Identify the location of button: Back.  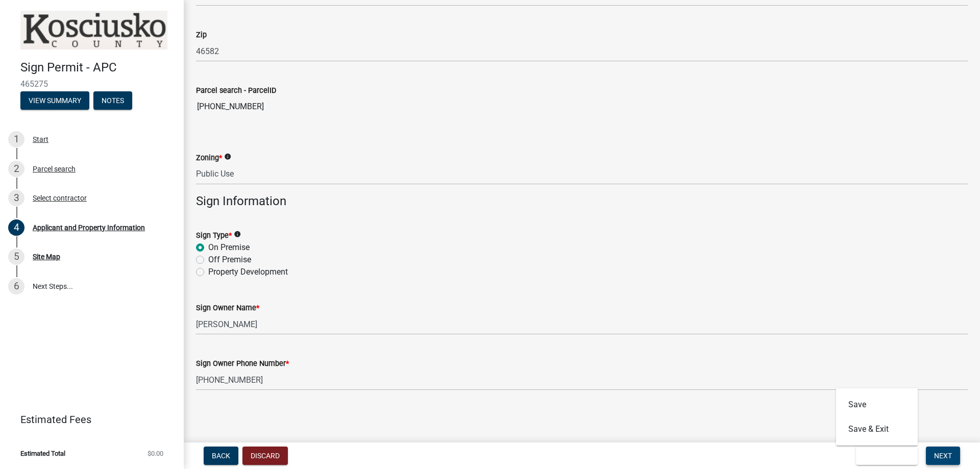
(221, 456).